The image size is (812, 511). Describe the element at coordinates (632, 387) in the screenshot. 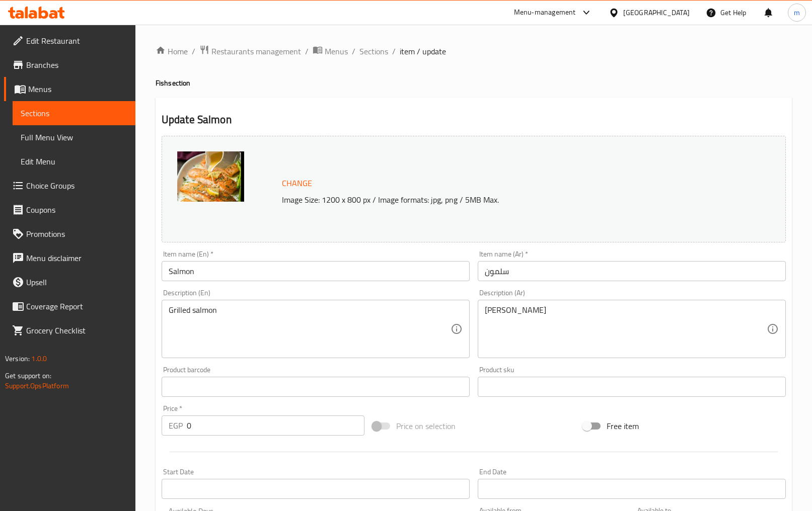

I see `input: Please enter product sku` at that location.